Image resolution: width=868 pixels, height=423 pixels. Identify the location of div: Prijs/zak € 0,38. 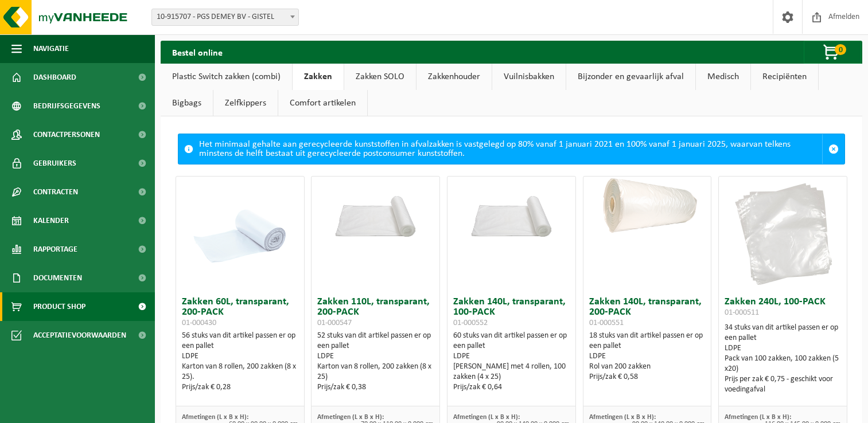
(375, 387).